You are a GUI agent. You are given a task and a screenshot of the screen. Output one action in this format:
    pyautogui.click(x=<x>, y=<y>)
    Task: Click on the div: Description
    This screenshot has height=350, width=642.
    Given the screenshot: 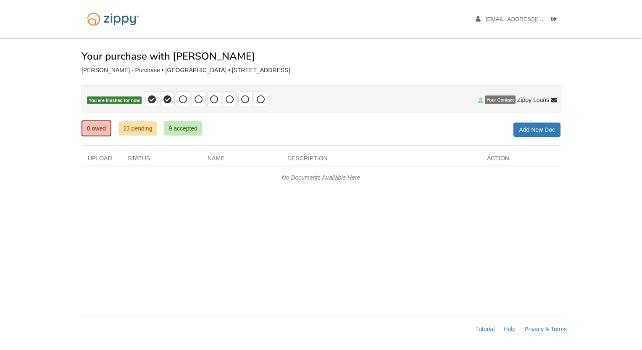 What is the action you would take?
    pyautogui.click(x=380, y=160)
    